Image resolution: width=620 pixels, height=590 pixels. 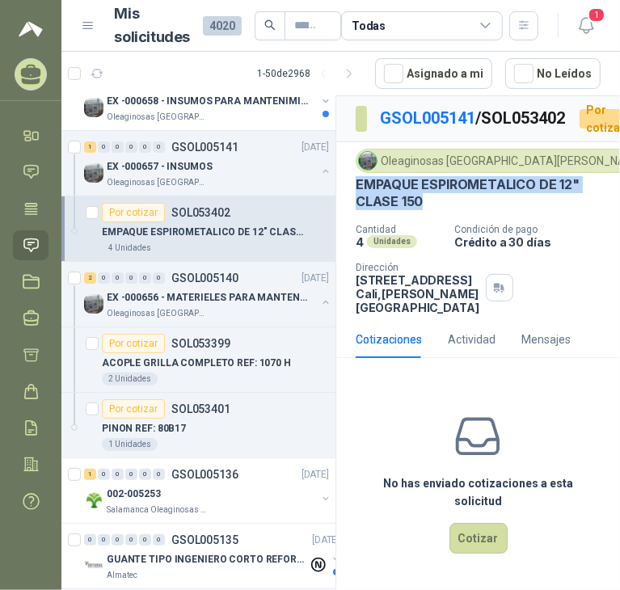 What do you see at coordinates (198, 425) in the screenshot?
I see `a: Por cotizarSOL053401PINON REF: 80B171 Unidades` at bounding box center [198, 425].